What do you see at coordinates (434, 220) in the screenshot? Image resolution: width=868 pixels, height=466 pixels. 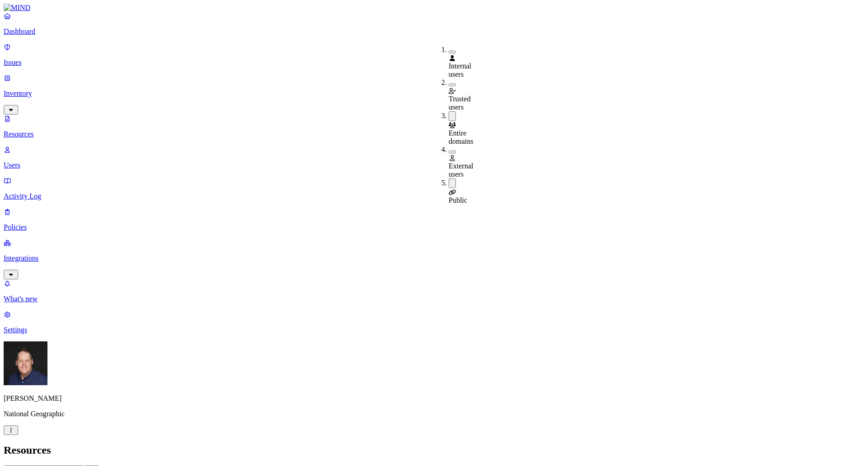 I see `a: Policies` at bounding box center [434, 220].